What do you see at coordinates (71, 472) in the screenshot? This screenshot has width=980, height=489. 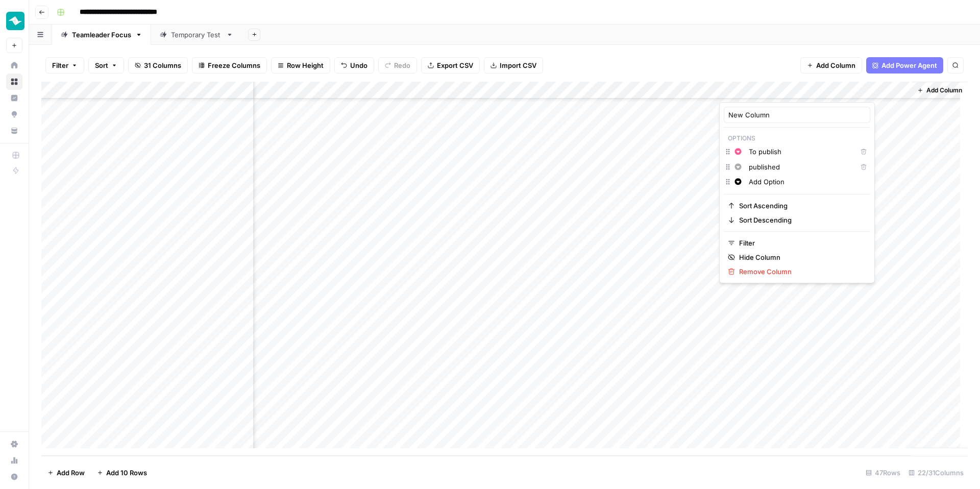 I see `span: Add Row` at bounding box center [71, 472].